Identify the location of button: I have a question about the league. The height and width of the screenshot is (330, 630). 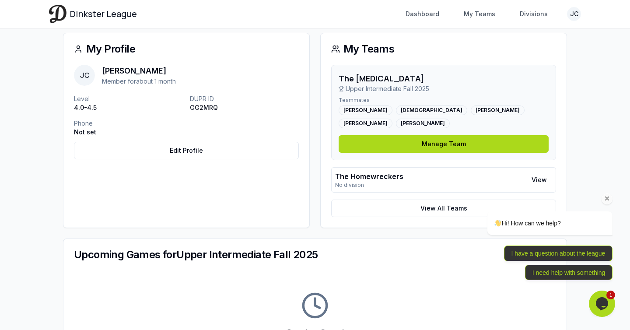
(99, 121).